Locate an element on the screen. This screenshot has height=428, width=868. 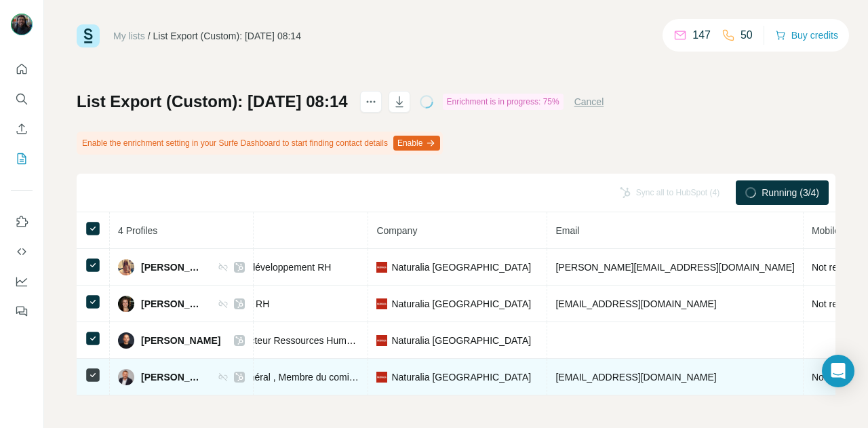
p: 50 is located at coordinates (747, 36).